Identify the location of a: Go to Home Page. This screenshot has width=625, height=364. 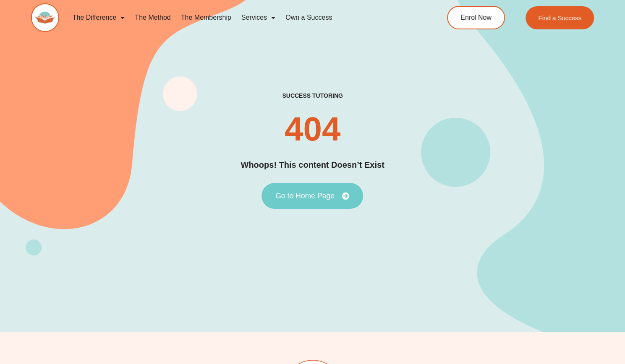
(312, 196).